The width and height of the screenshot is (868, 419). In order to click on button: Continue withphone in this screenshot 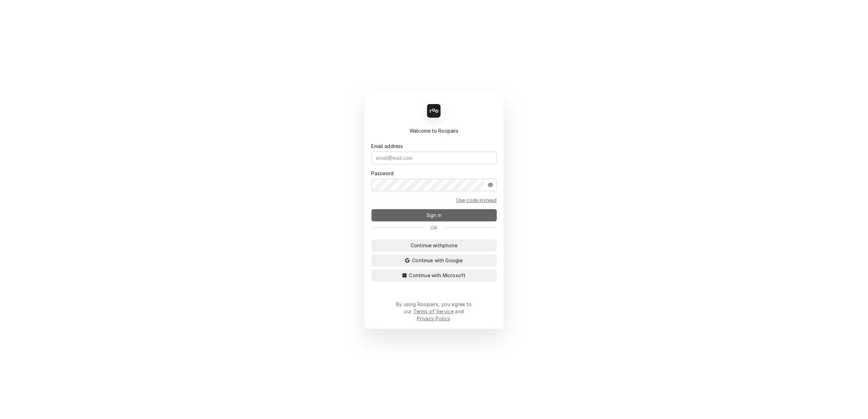, I will do `click(434, 245)`.